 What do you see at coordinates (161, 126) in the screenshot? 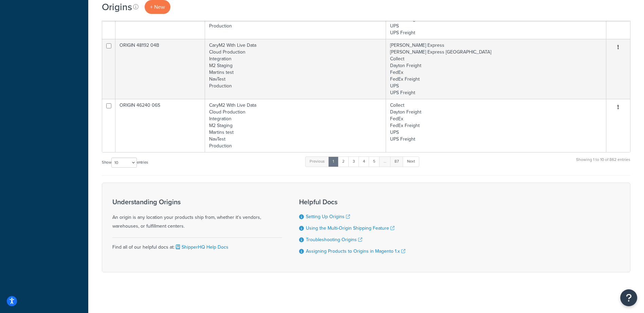
I see `td: ORIGIN 46240 06S` at bounding box center [161, 126].